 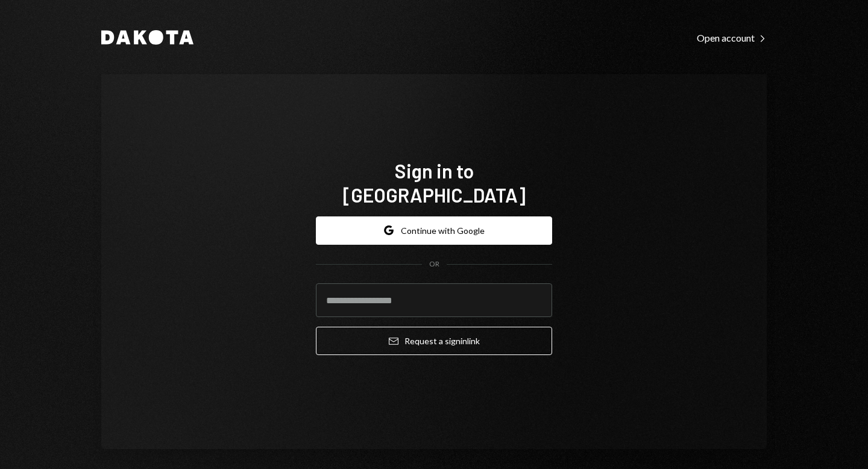 I want to click on div: Open account, so click(x=732, y=38).